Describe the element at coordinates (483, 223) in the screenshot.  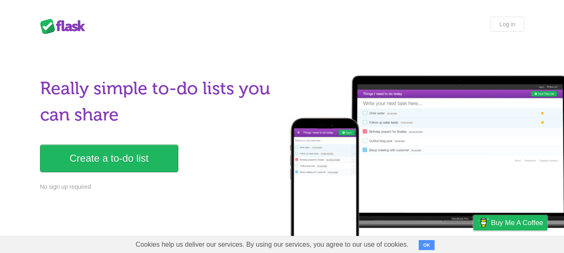
I see `img: Buy me a coffee` at that location.